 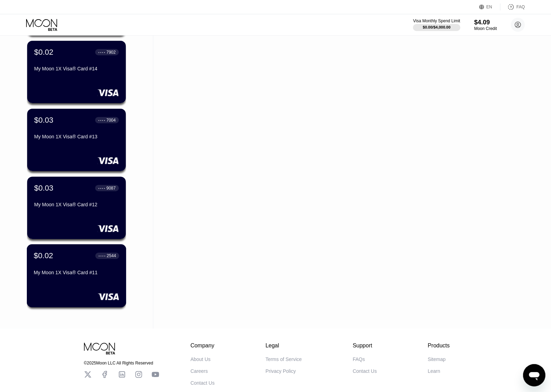 What do you see at coordinates (111, 120) in the screenshot?
I see `div: 7004` at bounding box center [111, 120].